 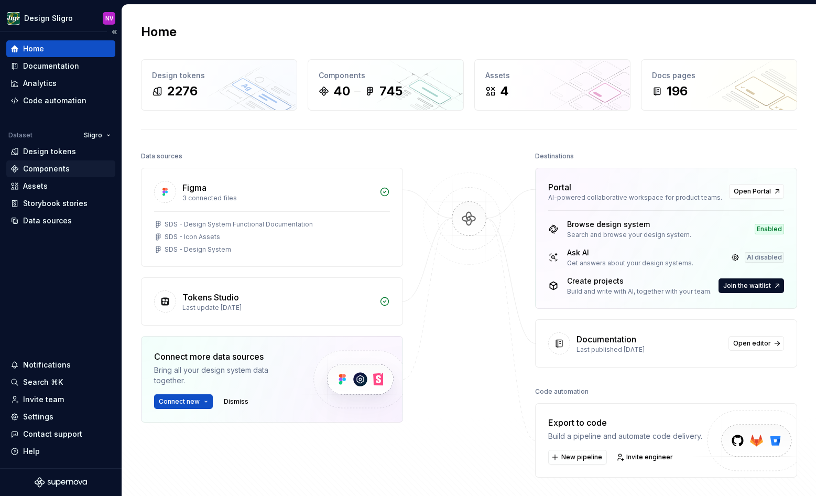 I want to click on div: NV, so click(x=109, y=18).